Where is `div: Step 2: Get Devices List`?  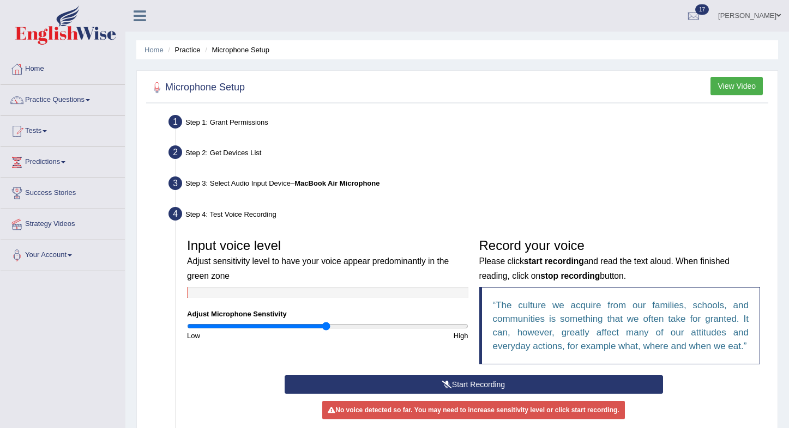
div: Step 2: Get Devices List is located at coordinates (468, 154).